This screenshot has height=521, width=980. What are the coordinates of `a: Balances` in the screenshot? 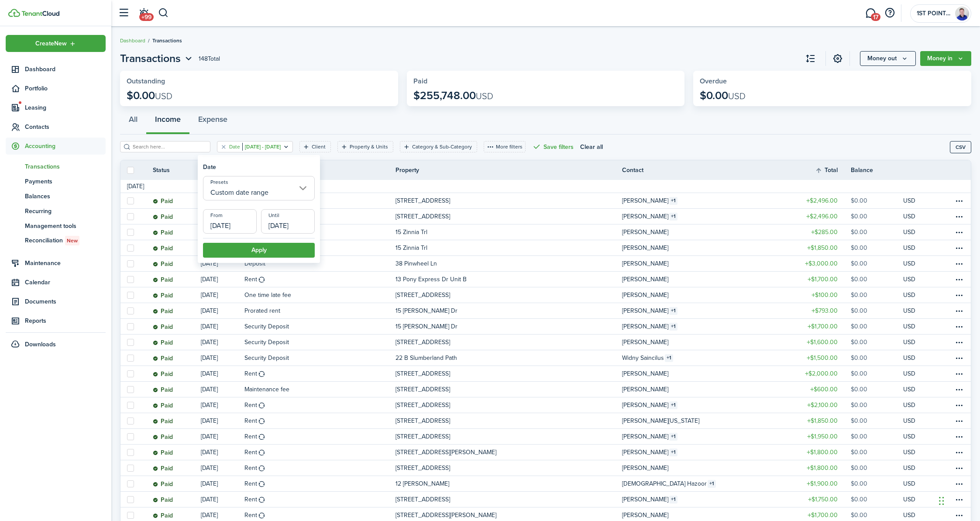 It's located at (56, 195).